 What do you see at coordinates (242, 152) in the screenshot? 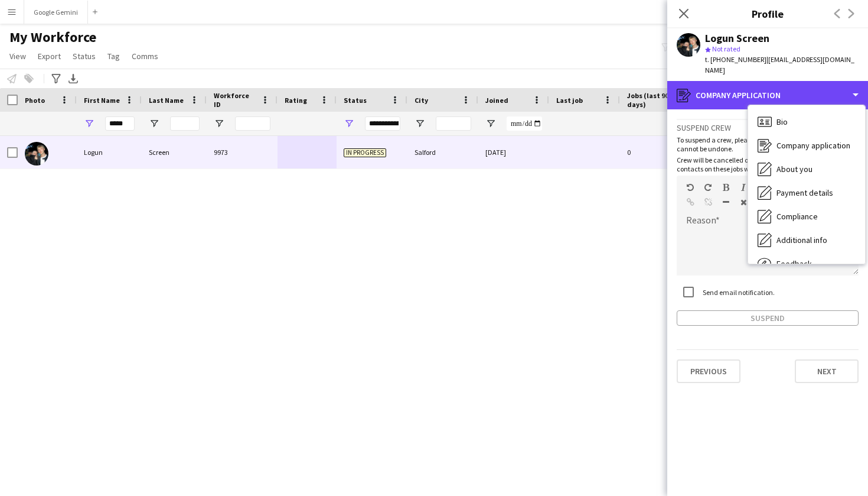
I see `div: 9973` at bounding box center [242, 152].